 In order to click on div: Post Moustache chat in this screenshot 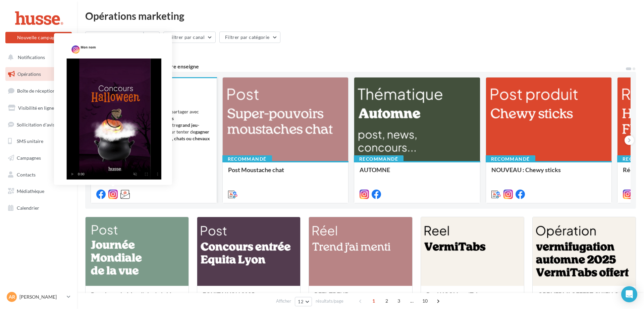, I will do `click(285, 173)`.